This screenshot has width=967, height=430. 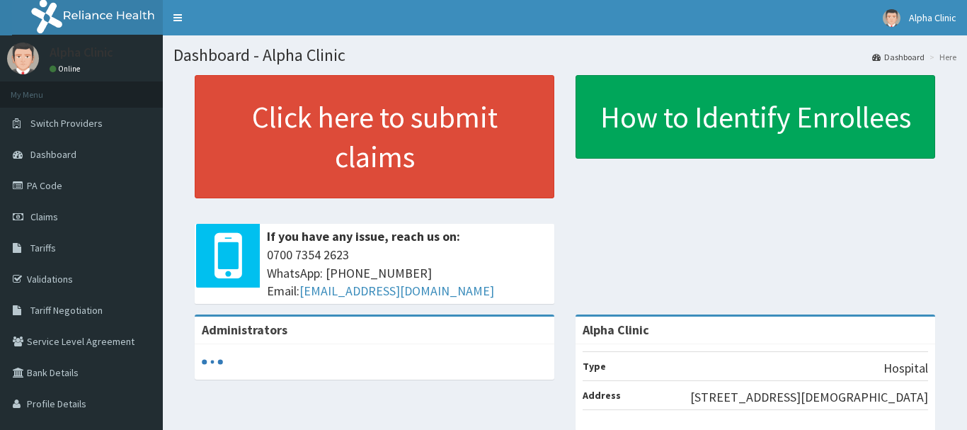 What do you see at coordinates (244, 329) in the screenshot?
I see `b: Administrators` at bounding box center [244, 329].